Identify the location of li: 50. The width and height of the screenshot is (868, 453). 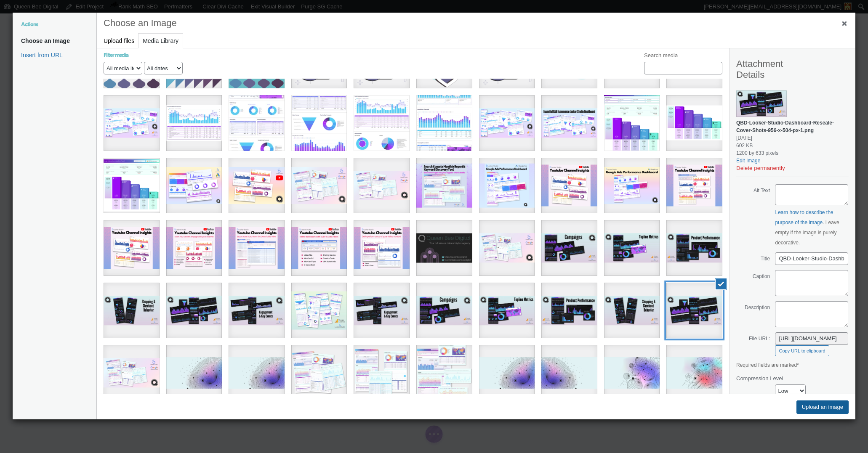
(694, 186).